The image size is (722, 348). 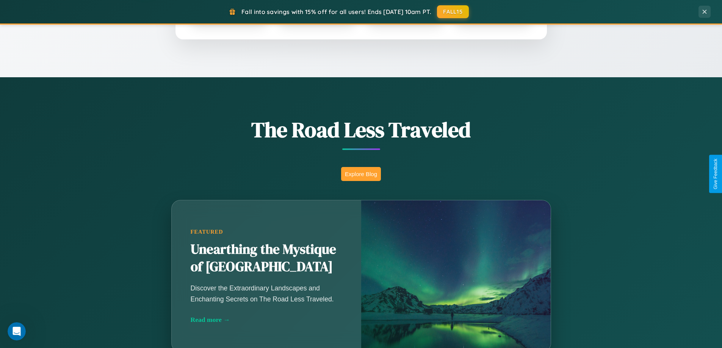 What do you see at coordinates (361, 174) in the screenshot?
I see `button: Explore Blog` at bounding box center [361, 174].